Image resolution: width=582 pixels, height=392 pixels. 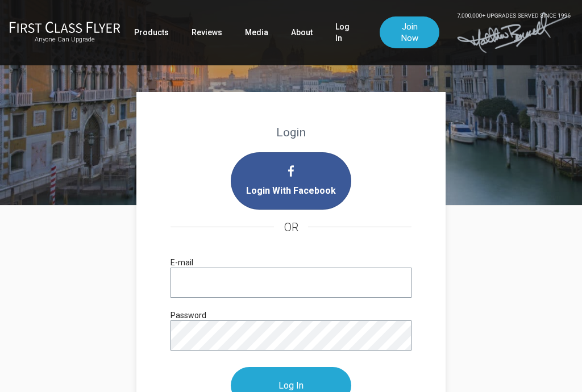 What do you see at coordinates (291, 191) in the screenshot?
I see `span: Login With Facebook` at bounding box center [291, 191].